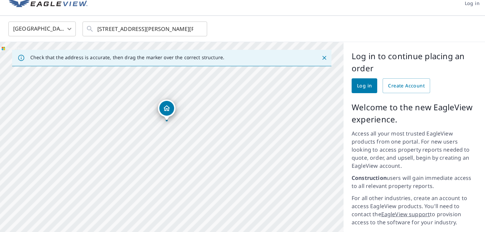  What do you see at coordinates (414, 210) in the screenshot?
I see `p: For all other industries, create an account to access EagleView products. You'll need to contact ...` at bounding box center [414, 210].